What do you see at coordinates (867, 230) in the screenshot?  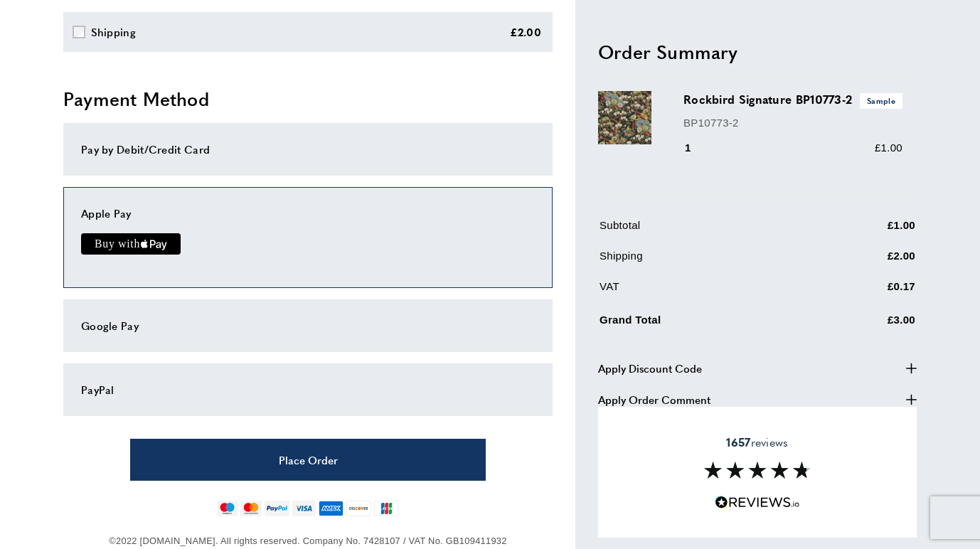 I see `td: £1.00` at bounding box center [867, 230].